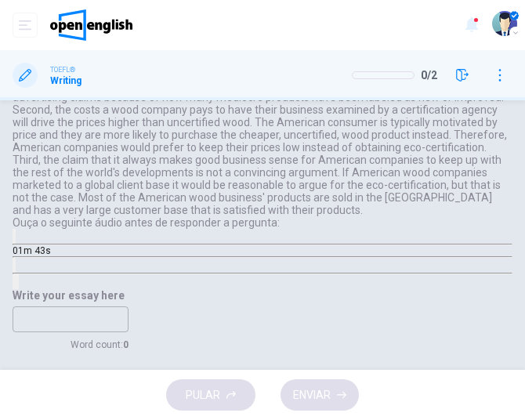 This screenshot has width=525, height=420. What do you see at coordinates (126, 345) in the screenshot?
I see `strong: 0` at bounding box center [126, 345].